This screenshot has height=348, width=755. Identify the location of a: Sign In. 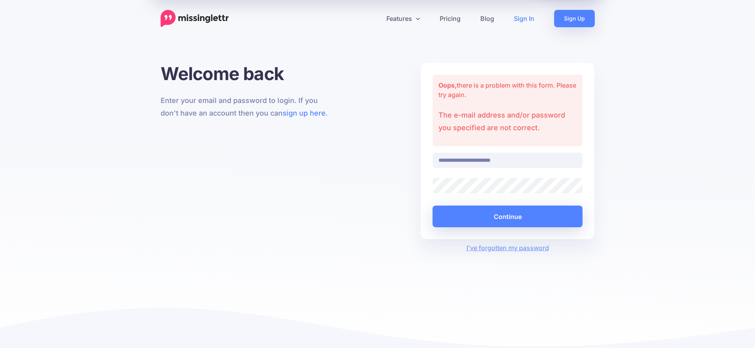
(524, 19).